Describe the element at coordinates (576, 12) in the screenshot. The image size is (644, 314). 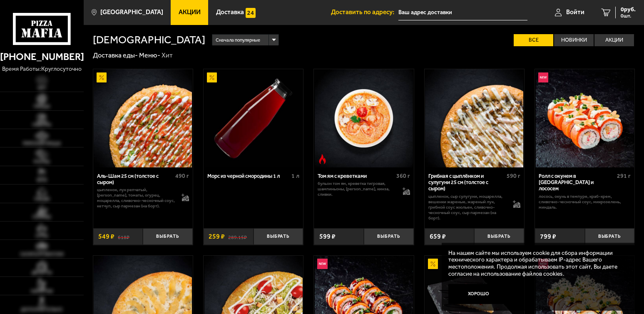
I see `span: Войти` at that location.